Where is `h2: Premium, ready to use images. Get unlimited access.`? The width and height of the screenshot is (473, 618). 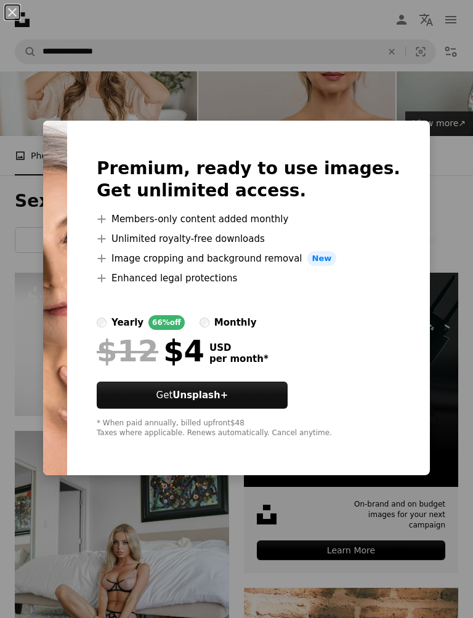
h2: Premium, ready to use images. Get unlimited access. is located at coordinates (248, 180).